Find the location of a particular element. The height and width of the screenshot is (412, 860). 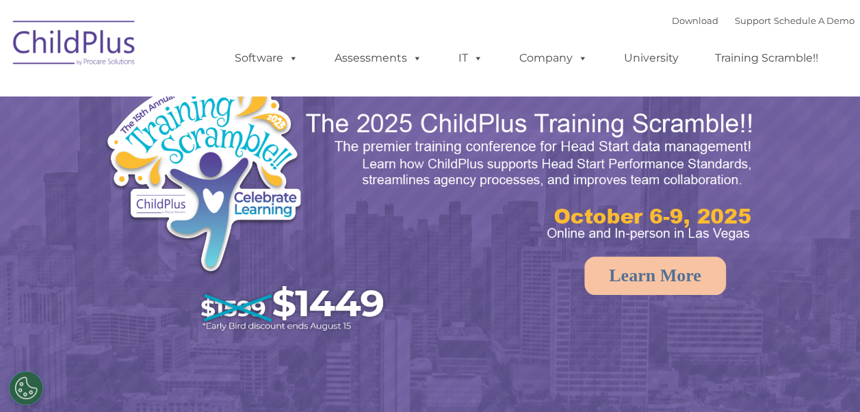

img: ChildPlus by Procare Solutions is located at coordinates (75, 45).